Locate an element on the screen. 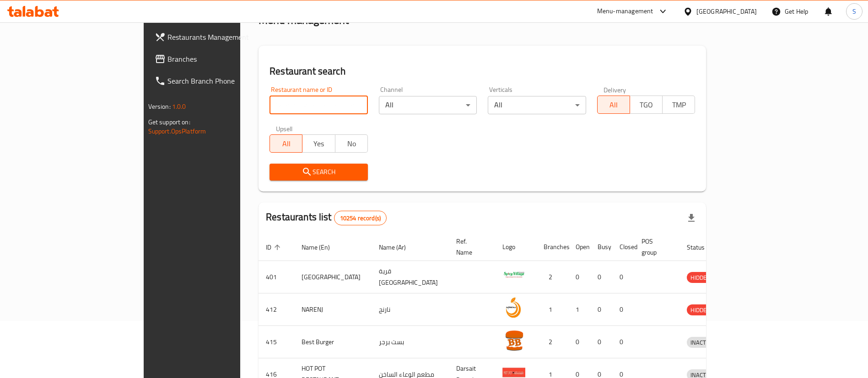  th: Busy is located at coordinates (601, 247).